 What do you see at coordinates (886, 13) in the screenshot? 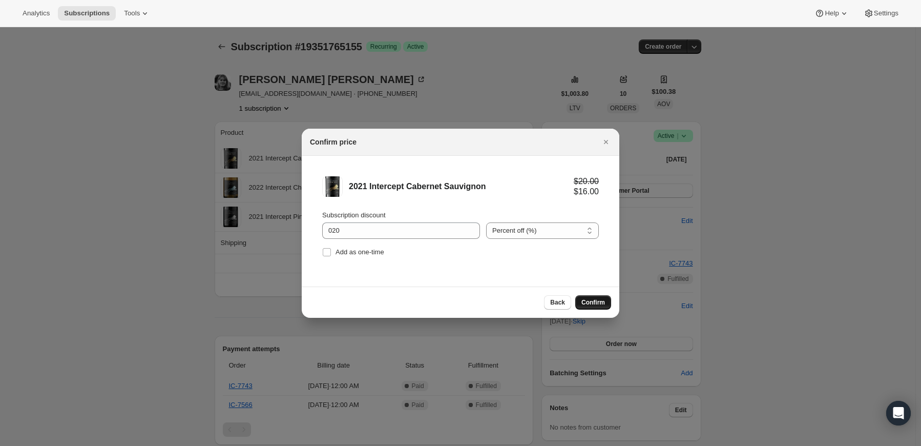
I see `span: Settings` at bounding box center [886, 13].